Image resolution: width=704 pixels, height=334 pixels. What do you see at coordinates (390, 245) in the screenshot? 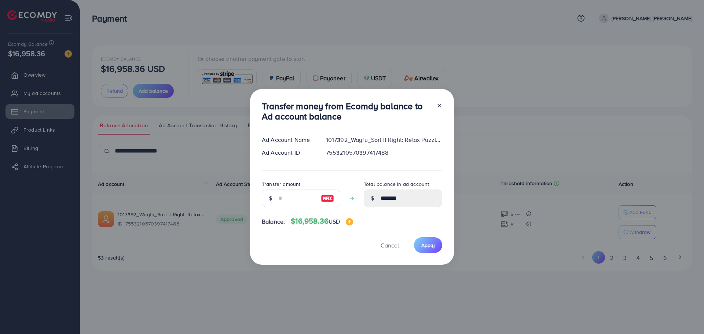
I see `button: Cancel` at bounding box center [390, 245].